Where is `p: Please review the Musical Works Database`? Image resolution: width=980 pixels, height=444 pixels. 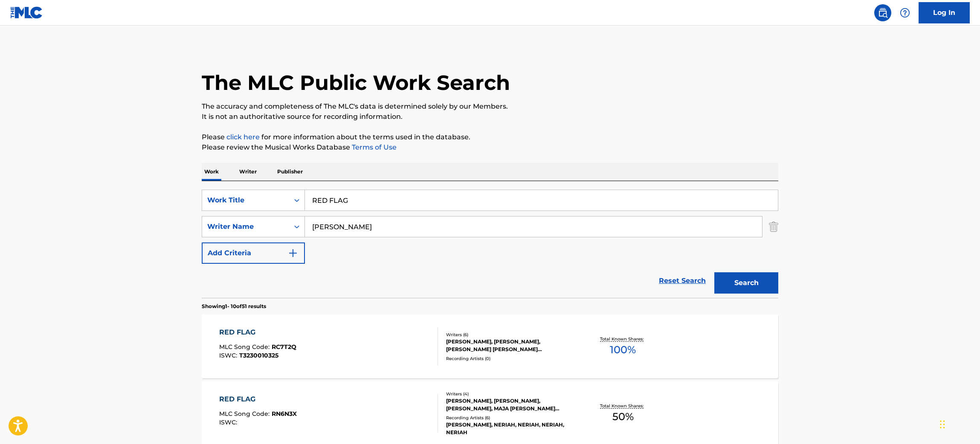
p: Please review the Musical Works Database is located at coordinates (490, 148).